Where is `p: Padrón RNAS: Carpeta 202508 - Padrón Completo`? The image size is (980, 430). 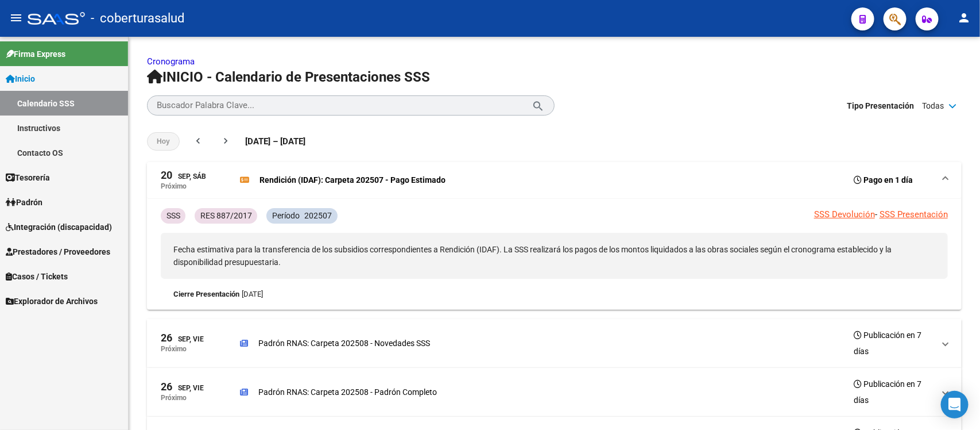
p: Padrón RNAS: Carpeta 202508 - Padrón Completo is located at coordinates (347, 392).